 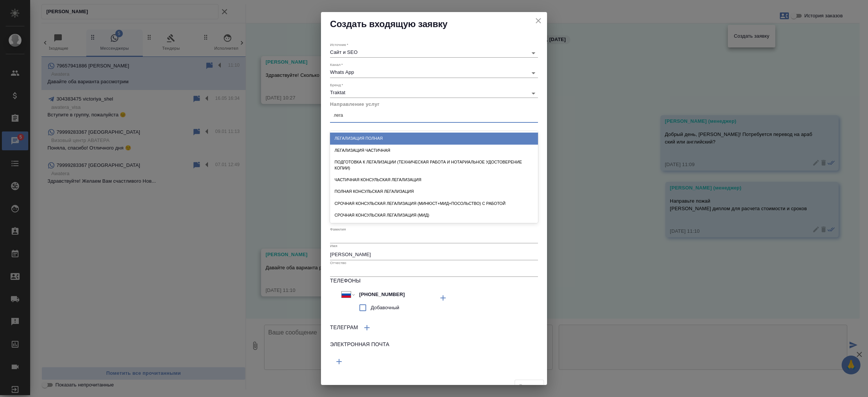 What do you see at coordinates (434, 24) in the screenshot?
I see `h2: Создать входящую заявку` at bounding box center [434, 24].